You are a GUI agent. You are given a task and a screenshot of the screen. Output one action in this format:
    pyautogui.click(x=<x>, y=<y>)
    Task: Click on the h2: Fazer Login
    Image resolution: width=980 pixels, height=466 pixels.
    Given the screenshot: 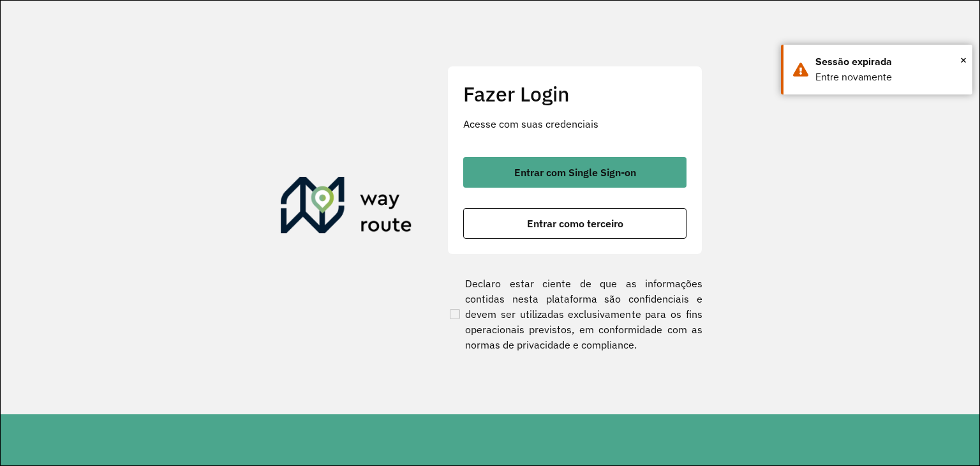 What is the action you would take?
    pyautogui.click(x=575, y=94)
    